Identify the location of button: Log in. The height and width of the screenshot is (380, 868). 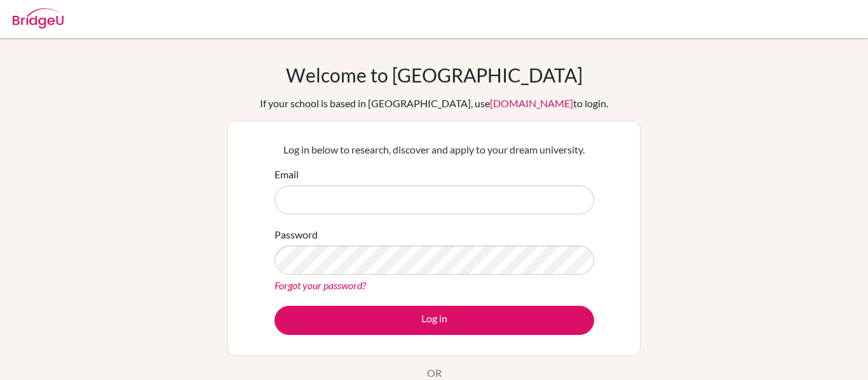
(434, 321).